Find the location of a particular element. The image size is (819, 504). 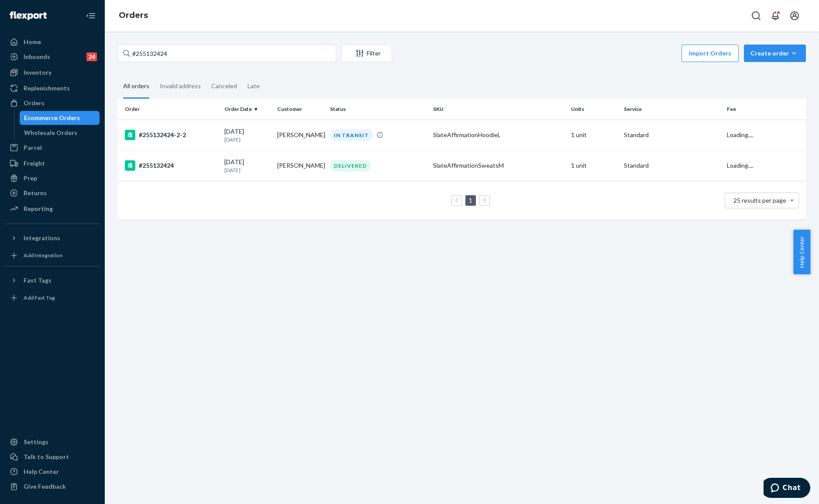

div: Late is located at coordinates (254, 86).